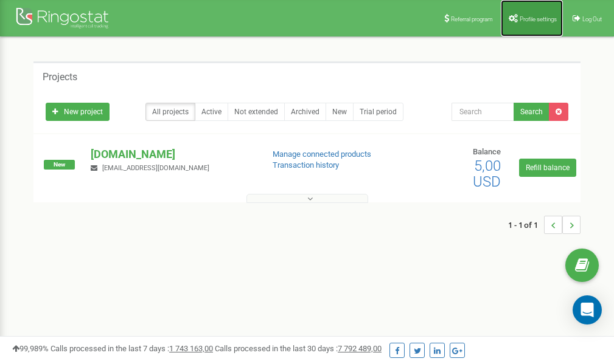 This screenshot has height=364, width=614. What do you see at coordinates (531, 112) in the screenshot?
I see `button: Search` at bounding box center [531, 112].